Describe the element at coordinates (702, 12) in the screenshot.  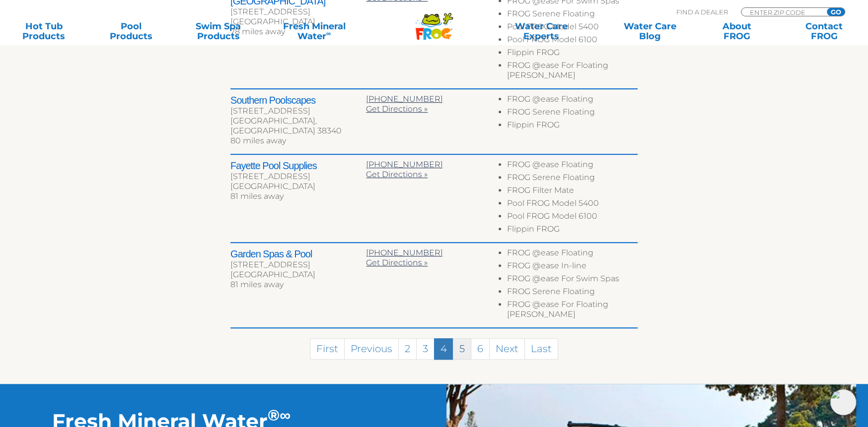
I see `p: Find A Dealer` at that location.